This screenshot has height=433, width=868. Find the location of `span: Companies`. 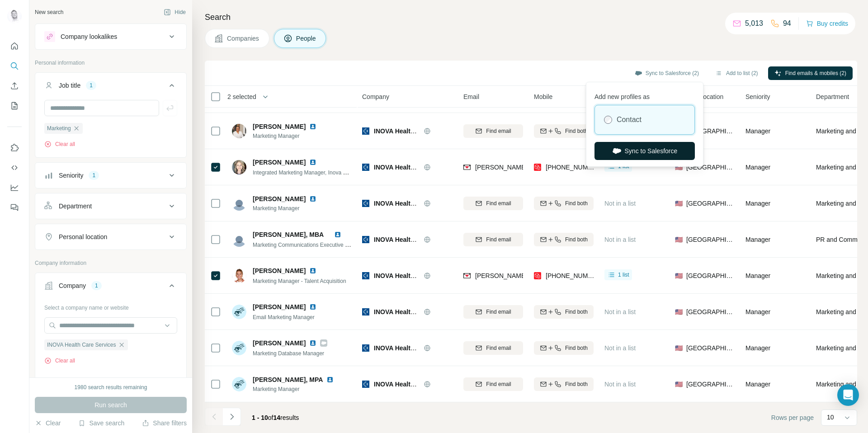

span: Companies is located at coordinates (243, 39).